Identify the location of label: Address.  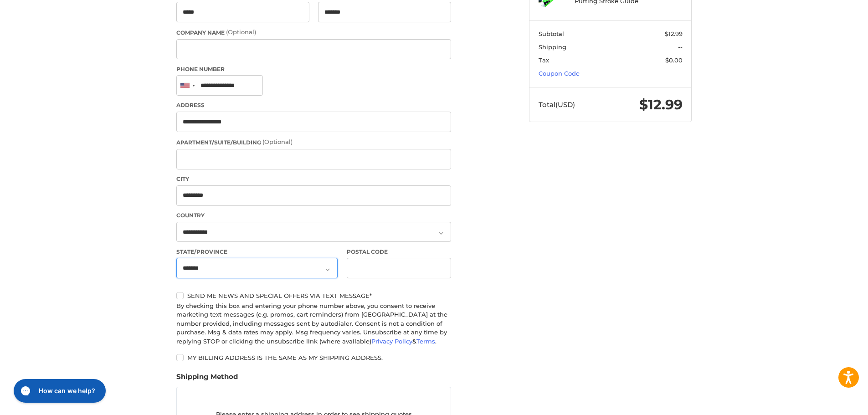
(313, 105).